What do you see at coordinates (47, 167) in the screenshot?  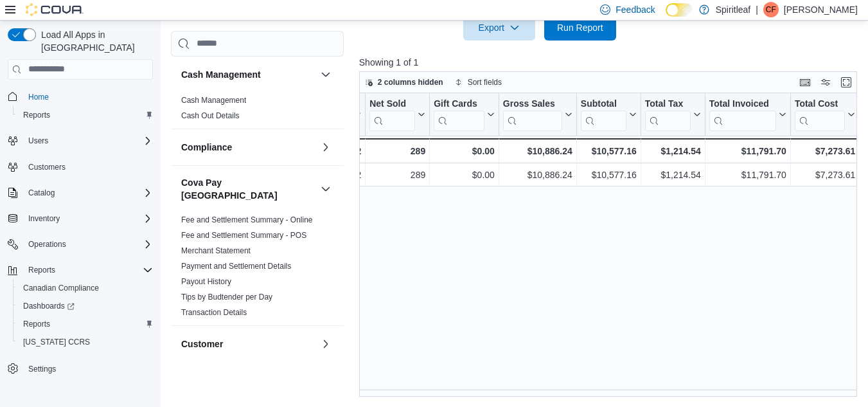 I see `a: Customers` at bounding box center [47, 167].